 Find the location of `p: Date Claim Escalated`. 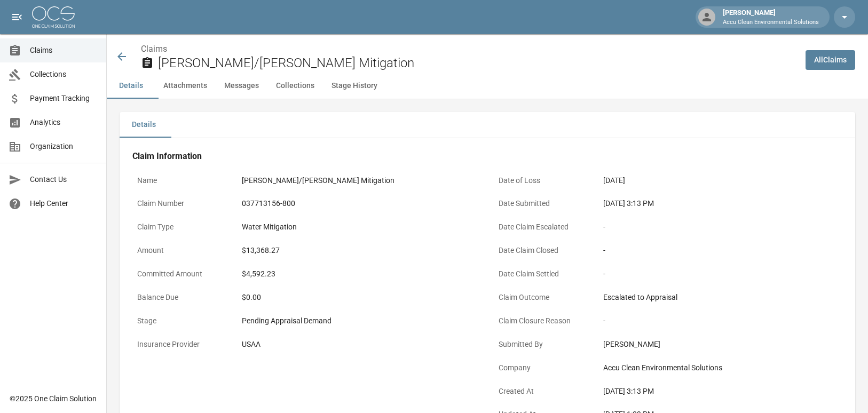

p: Date Claim Escalated is located at coordinates (542, 227).